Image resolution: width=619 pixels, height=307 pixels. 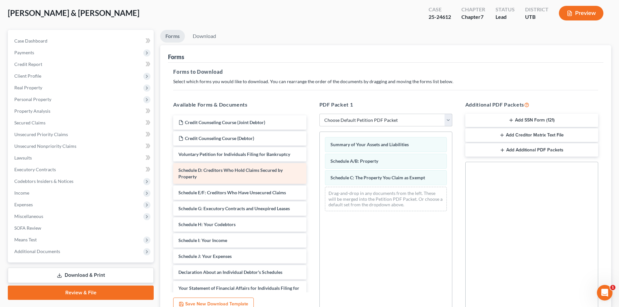 What do you see at coordinates (81, 228) in the screenshot?
I see `a: SOFA Review` at bounding box center [81, 228].